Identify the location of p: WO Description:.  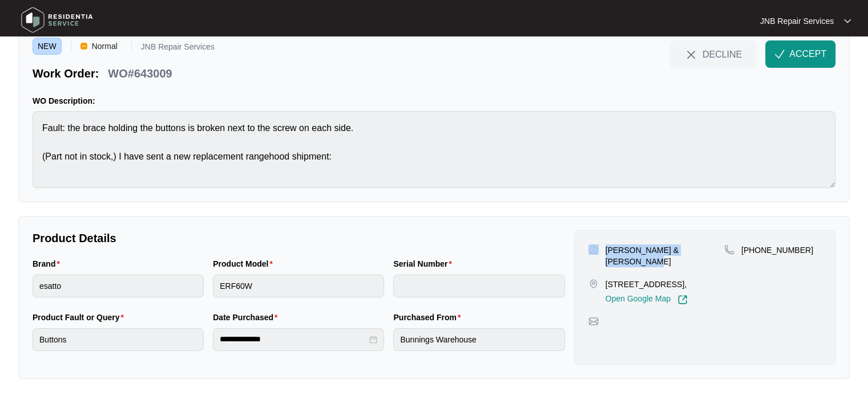
(434, 101).